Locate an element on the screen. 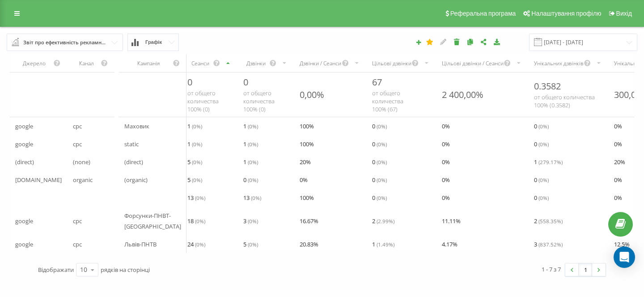 This screenshot has height=297, width=644. div: Дзвінки is located at coordinates (257, 63).